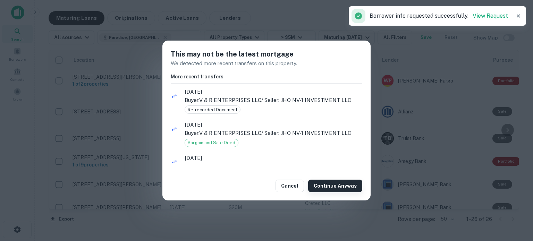 The width and height of the screenshot is (533, 241). Describe the element at coordinates (212, 110) in the screenshot. I see `div: Re-recorded Document` at that location.